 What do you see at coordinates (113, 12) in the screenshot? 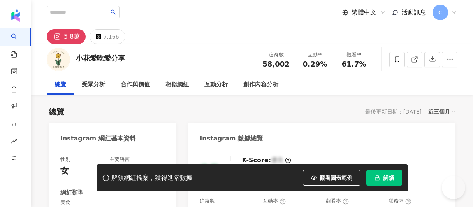
I see `span: search` at bounding box center [113, 12].